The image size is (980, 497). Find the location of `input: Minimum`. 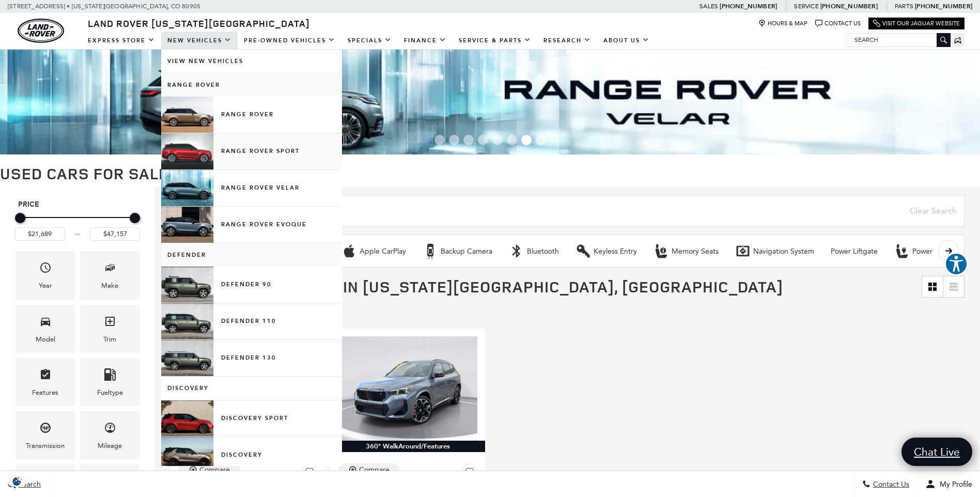

input: Minimum is located at coordinates (40, 234).